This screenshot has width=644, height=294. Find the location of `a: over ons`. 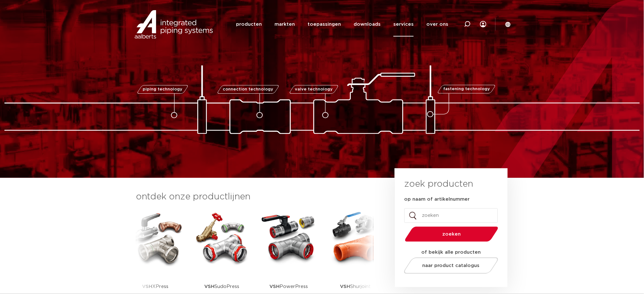

a: over ons is located at coordinates (437, 24).